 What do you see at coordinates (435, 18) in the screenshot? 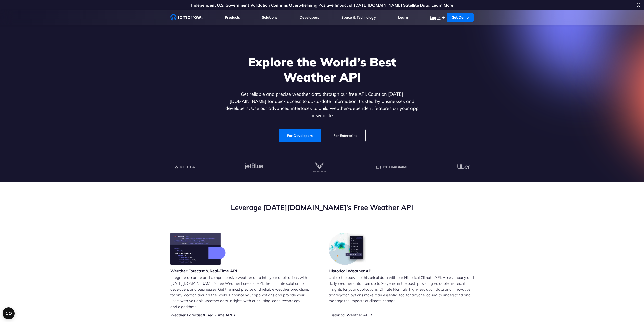
I see `a: Log In` at bounding box center [435, 18].